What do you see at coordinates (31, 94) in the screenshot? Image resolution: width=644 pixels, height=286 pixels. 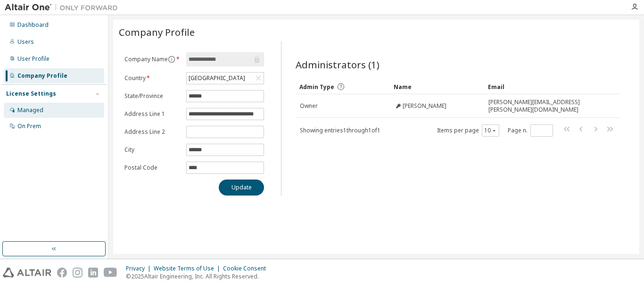 I see `div: License Settings` at bounding box center [31, 94].